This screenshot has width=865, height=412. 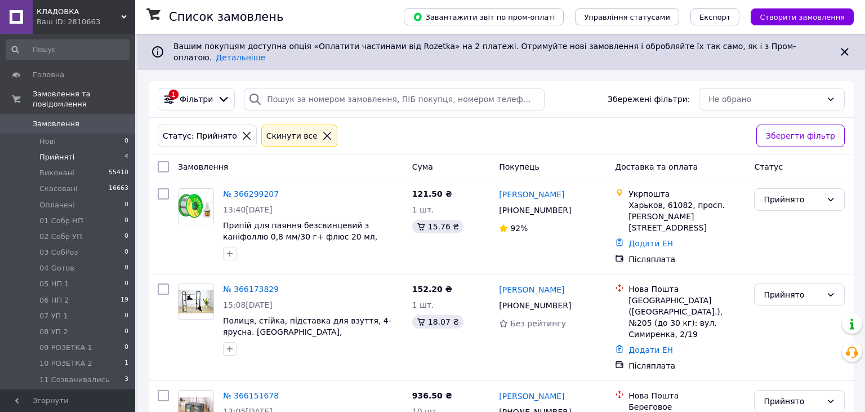 What do you see at coordinates (649, 99) in the screenshot?
I see `span: Збережені фільтри:` at bounding box center [649, 99].